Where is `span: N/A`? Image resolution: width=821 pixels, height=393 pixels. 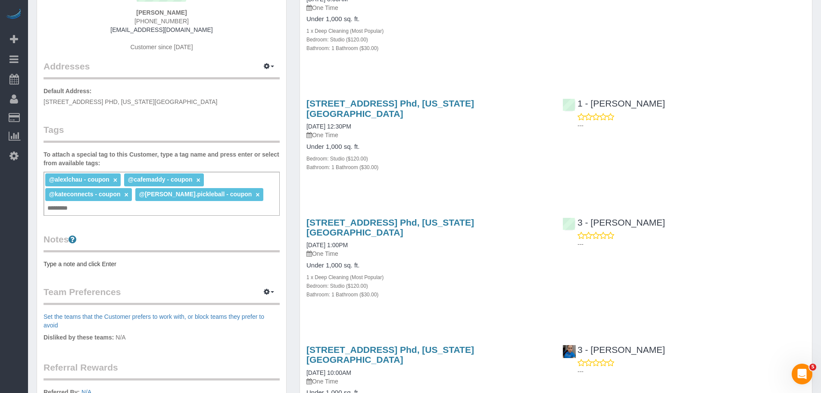 span: N/A is located at coordinates (120, 337).